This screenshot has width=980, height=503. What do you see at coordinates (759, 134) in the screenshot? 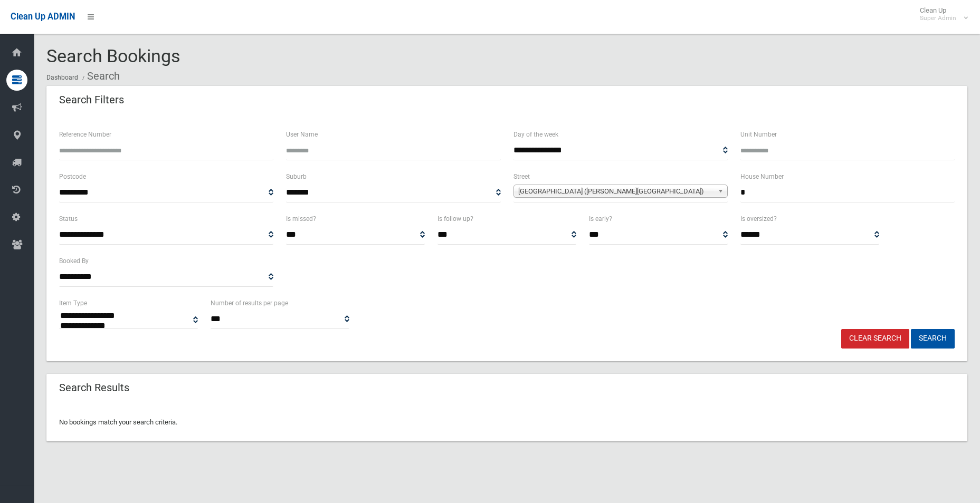
I see `label: Unit Number` at bounding box center [759, 134].